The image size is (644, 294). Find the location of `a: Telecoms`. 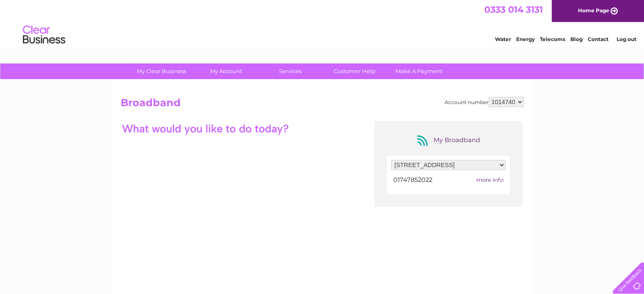

a: Telecoms is located at coordinates (553, 39).